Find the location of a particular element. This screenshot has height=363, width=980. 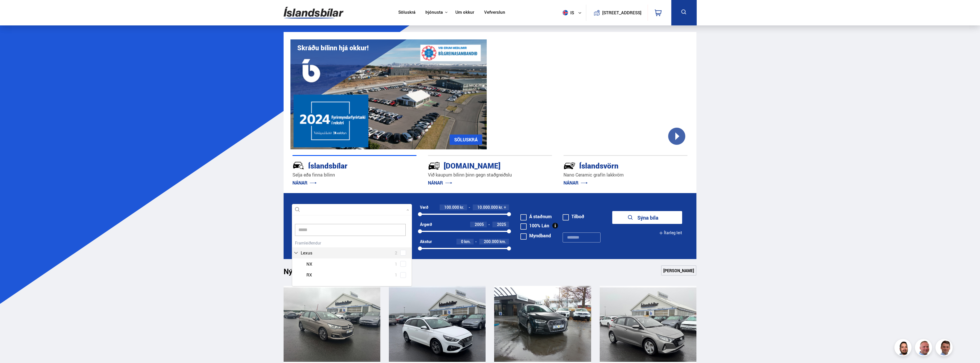

img: JRvxyua_JYH6wB4c.svg is located at coordinates (298, 166).